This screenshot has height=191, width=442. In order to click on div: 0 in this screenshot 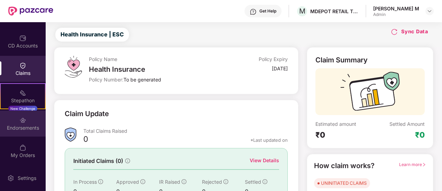, I will do `click(86, 140)`.